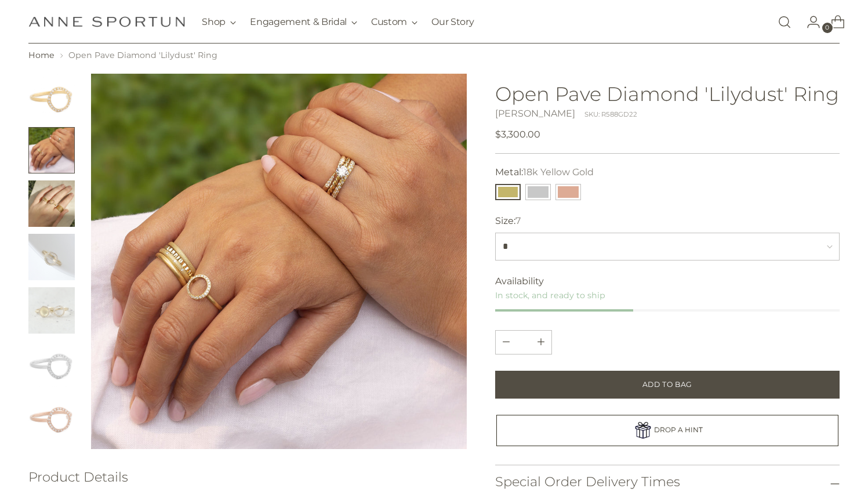 The image size is (868, 492). What do you see at coordinates (508, 221) in the screenshot?
I see `label: Size:` at bounding box center [508, 221].